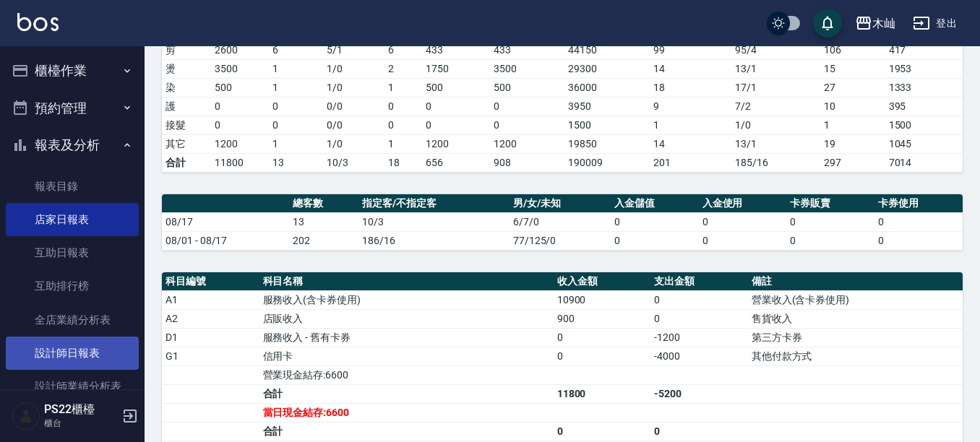  Describe the element at coordinates (699, 356) in the screenshot. I see `td: -4000` at that location.